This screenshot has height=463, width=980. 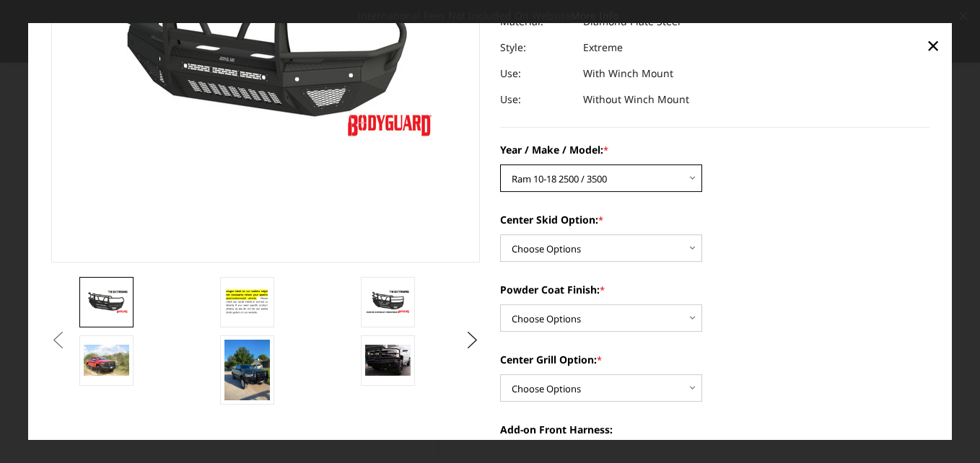 What do you see at coordinates (632, 22) in the screenshot?
I see `dd: Diamond Plate Steel` at bounding box center [632, 22].